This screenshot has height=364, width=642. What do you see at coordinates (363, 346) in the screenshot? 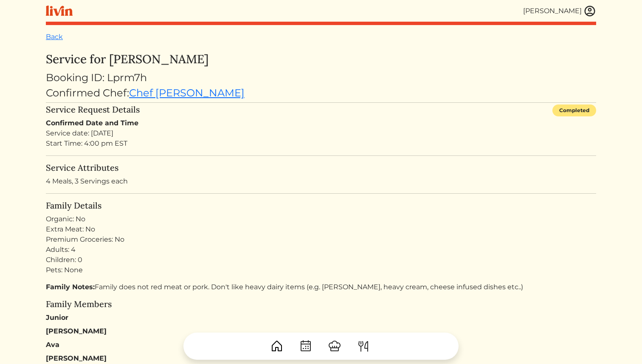
I see `img: ForkKnife-55491504ffdb50bab0c1e09e7649658475375261d09fd45db06cec23bce548bf.svg` at bounding box center [363, 346].